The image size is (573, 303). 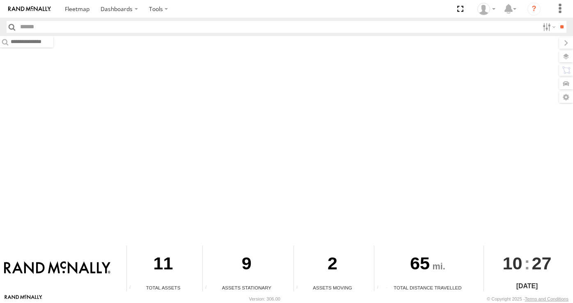 What do you see at coordinates (246, 288) in the screenshot?
I see `div: Assets Stationary` at bounding box center [246, 288].